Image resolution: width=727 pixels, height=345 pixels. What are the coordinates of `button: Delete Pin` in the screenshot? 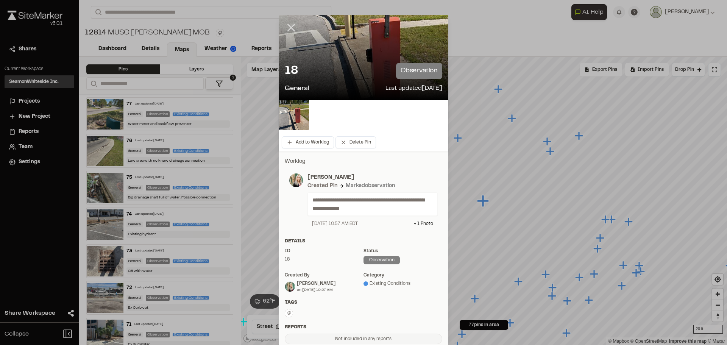 It's located at (356, 142).